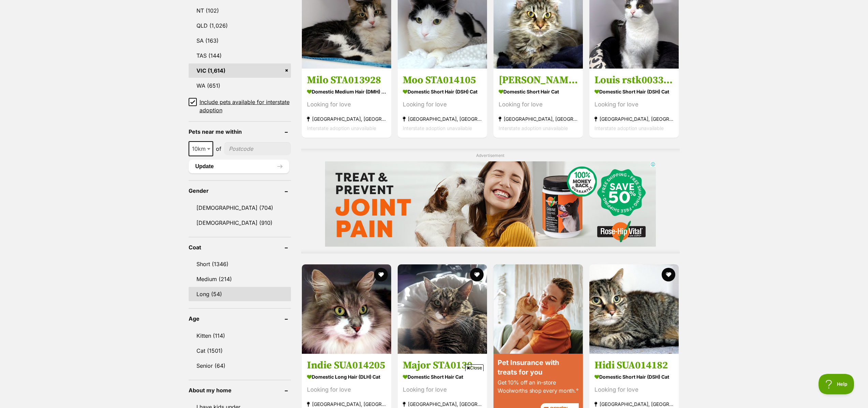 The image size is (868, 408). Describe the element at coordinates (347, 91) in the screenshot. I see `strong: Domestic Medium Hair (DMH) Cat` at that location.